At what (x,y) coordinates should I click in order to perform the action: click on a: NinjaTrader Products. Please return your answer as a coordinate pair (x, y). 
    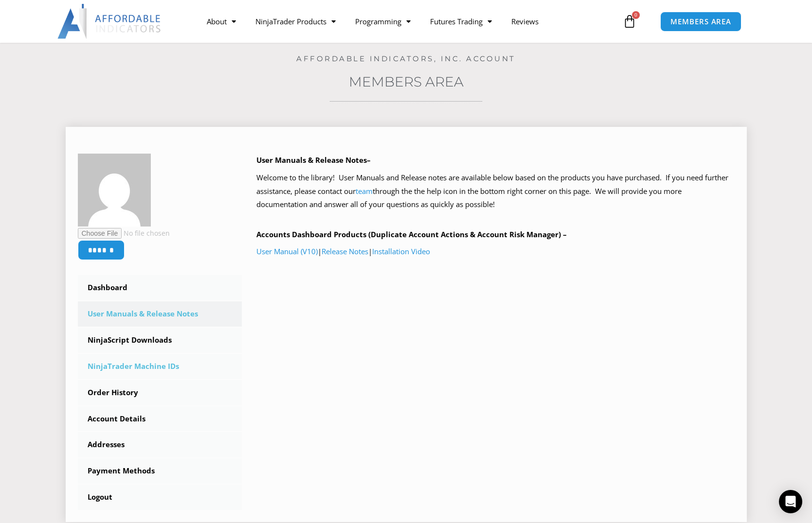
    Looking at the image, I should click on (295, 22).